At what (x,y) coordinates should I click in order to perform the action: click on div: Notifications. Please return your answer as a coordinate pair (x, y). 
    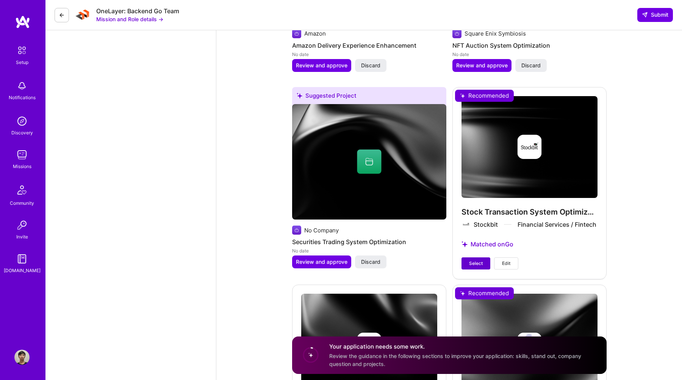
    Looking at the image, I should click on (22, 97).